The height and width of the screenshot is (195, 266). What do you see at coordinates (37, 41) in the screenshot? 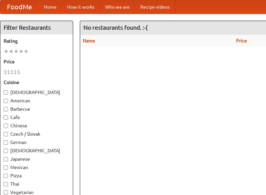
I see `h5: Rating` at bounding box center [37, 41].